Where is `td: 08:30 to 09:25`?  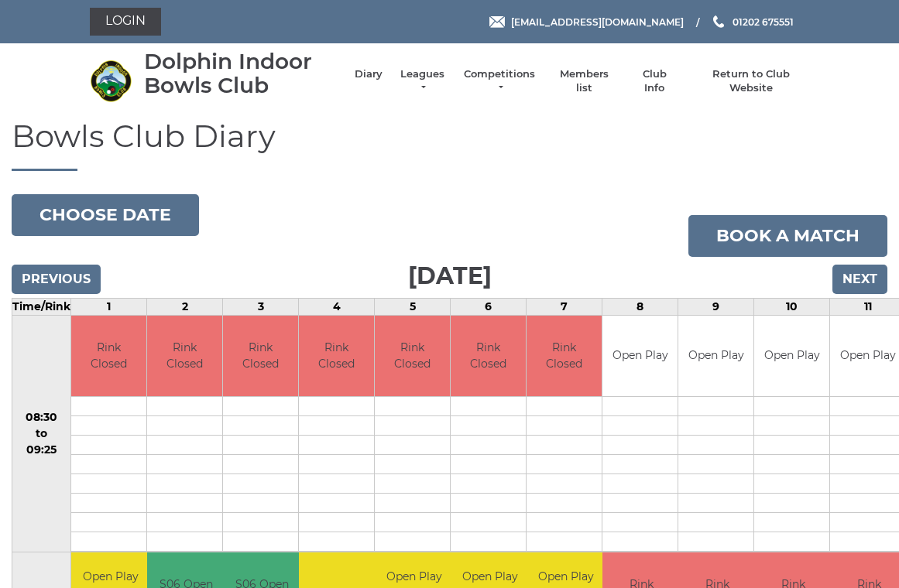 td: 08:30 to 09:25 is located at coordinates (42, 434).